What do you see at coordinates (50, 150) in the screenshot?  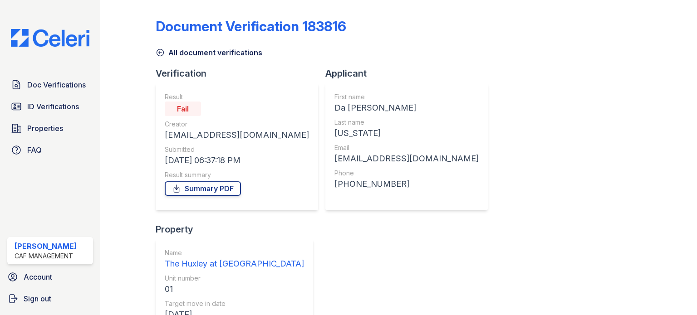 I see `a: FAQ` at bounding box center [50, 150].